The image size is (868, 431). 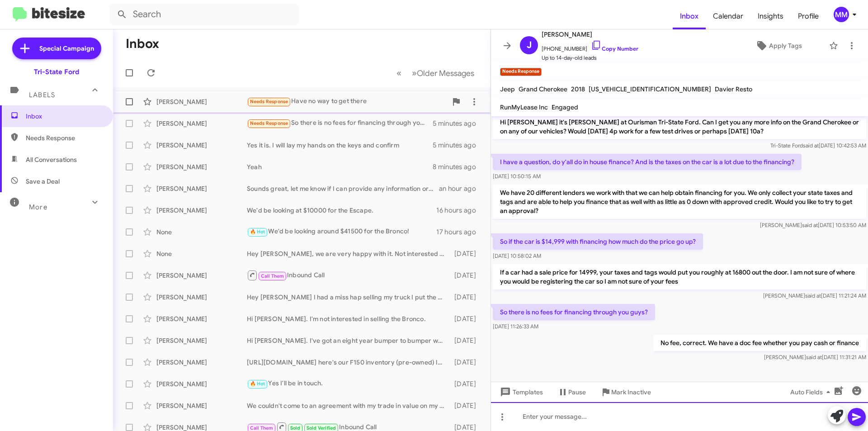 I want to click on div: So there is no fees for financing through you guys?, so click(x=340, y=123).